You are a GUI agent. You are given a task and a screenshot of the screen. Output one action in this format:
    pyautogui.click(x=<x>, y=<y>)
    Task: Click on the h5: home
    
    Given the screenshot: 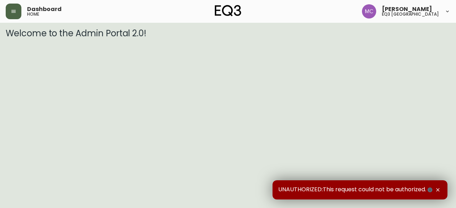 What is the action you would take?
    pyautogui.click(x=33, y=14)
    